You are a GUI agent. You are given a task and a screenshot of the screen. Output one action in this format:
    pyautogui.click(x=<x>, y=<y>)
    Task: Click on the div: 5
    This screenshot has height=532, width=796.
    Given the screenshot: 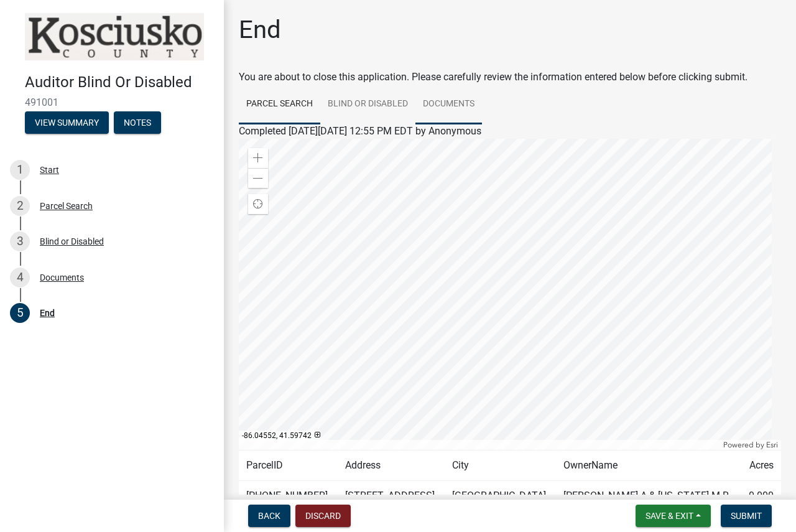 What is the action you would take?
    pyautogui.click(x=20, y=313)
    